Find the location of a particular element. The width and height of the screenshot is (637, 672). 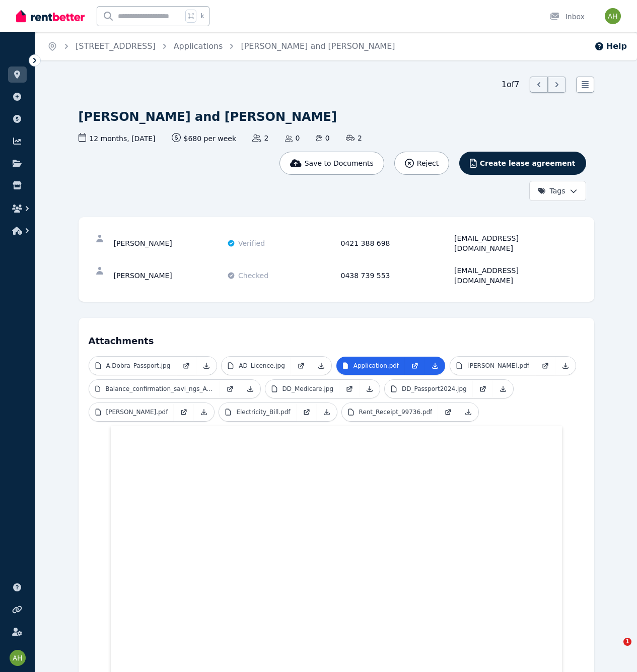

a: Applications is located at coordinates (198, 46).